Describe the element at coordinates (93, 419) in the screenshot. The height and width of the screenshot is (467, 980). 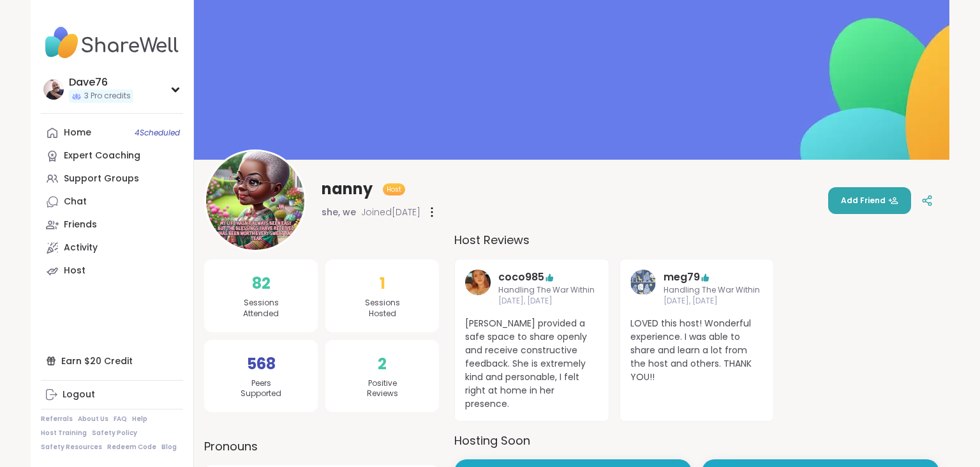
I see `a: About Us` at that location.